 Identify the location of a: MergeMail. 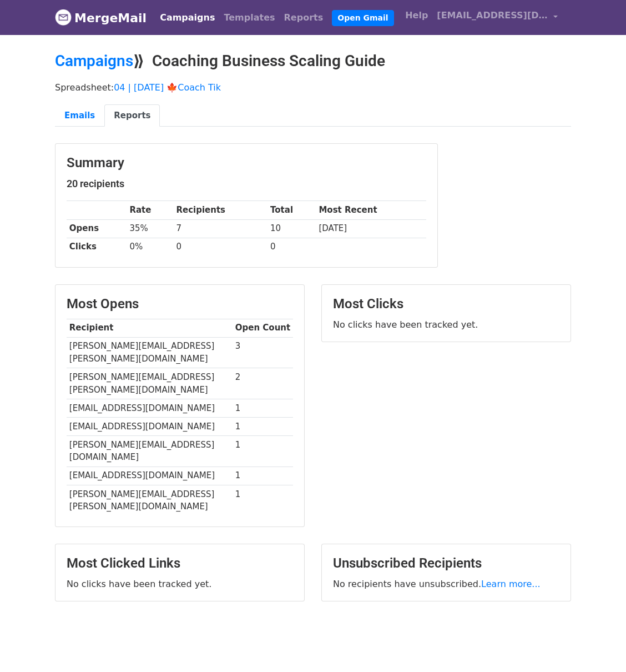
(101, 18).